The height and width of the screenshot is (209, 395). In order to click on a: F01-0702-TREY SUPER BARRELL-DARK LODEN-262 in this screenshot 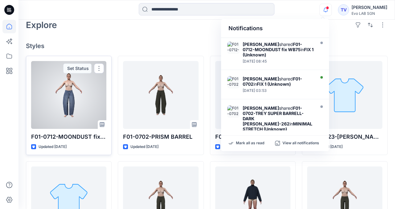, I will do `click(253, 95)`.